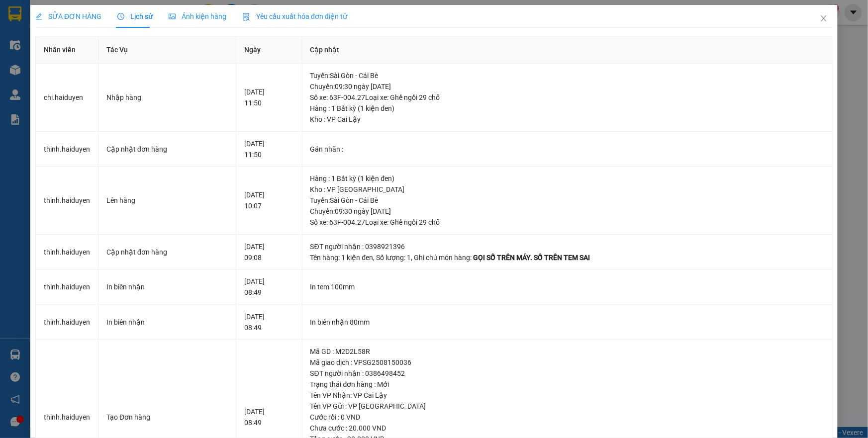 The width and height of the screenshot is (868, 438). I want to click on div: Mã giao dịch : VPSG2508150036, so click(567, 362).